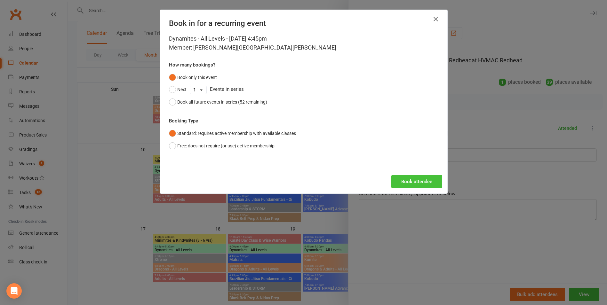  Describe the element at coordinates (436, 19) in the screenshot. I see `button: Close` at that location.